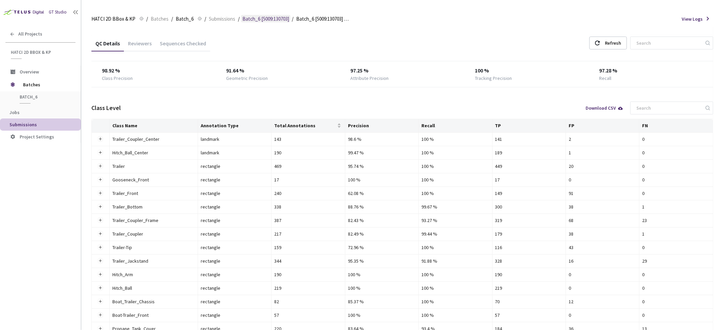 The image size is (722, 330). I want to click on div: 88.76 %, so click(382, 207).